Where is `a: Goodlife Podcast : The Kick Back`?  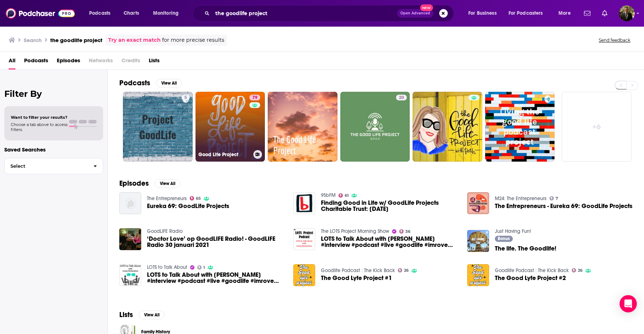 a: Goodlife Podcast : The Kick Back is located at coordinates (358, 270).